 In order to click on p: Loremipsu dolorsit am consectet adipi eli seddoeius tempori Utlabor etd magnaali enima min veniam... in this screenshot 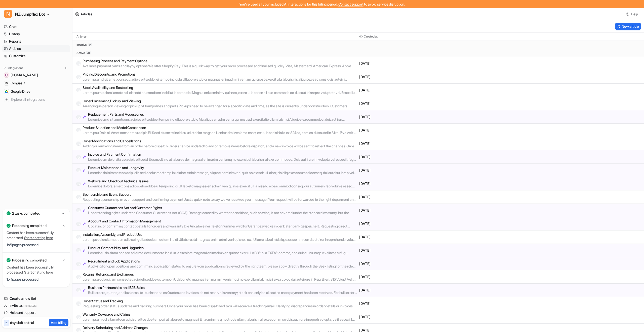, I will do `click(220, 279)`.